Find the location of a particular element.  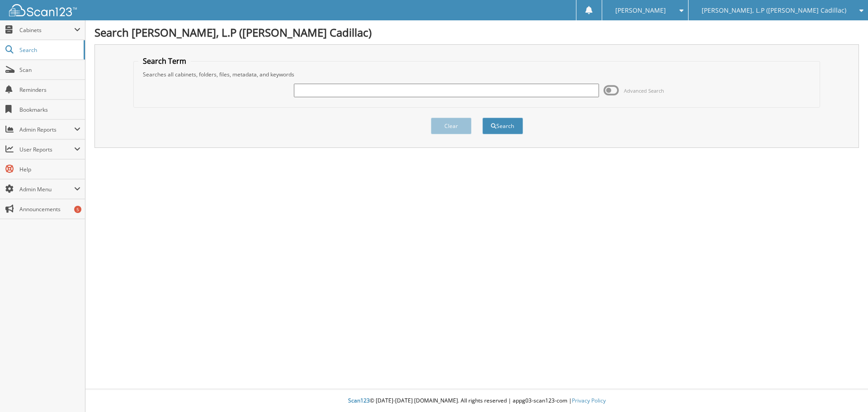

legend: Search Term is located at coordinates (165, 61).